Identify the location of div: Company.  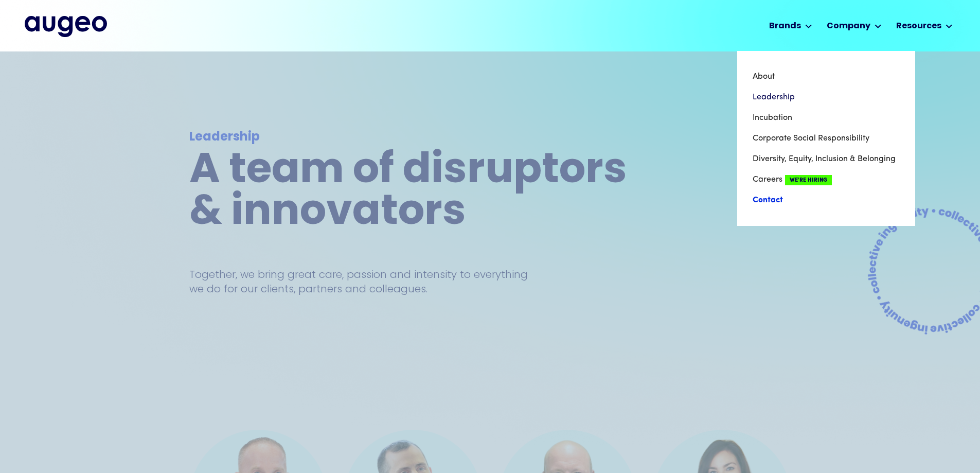
(848, 26).